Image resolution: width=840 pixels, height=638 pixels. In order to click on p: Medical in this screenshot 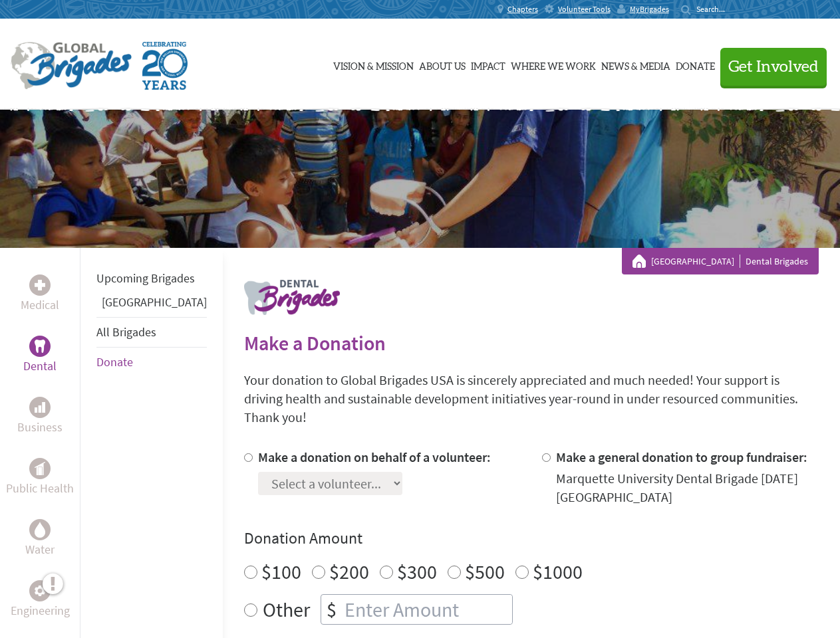, I will do `click(40, 305)`.